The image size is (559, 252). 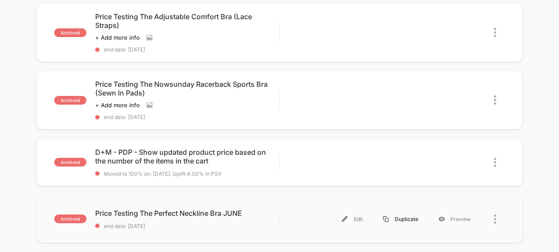 What do you see at coordinates (455, 219) in the screenshot?
I see `div: Preview` at bounding box center [455, 219].